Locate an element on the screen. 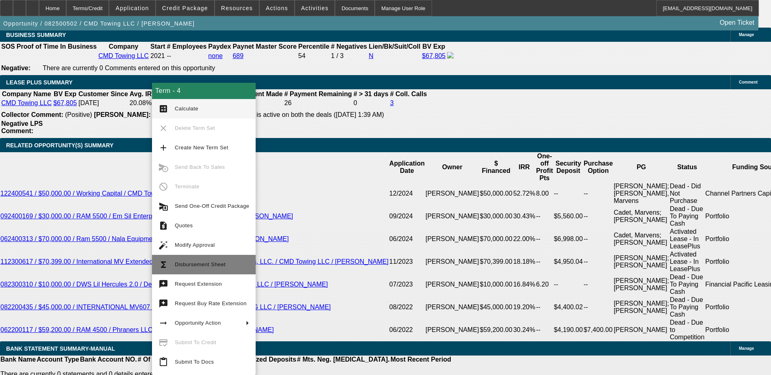 The width and height of the screenshot is (771, 375). div: 54 is located at coordinates (314, 56).